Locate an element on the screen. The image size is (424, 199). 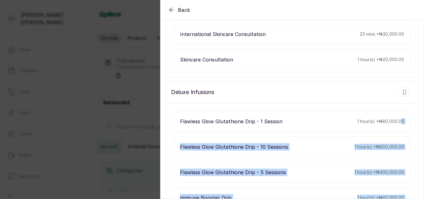
p: Flawless Glow Glutathione Drip - 1 Session is located at coordinates (231, 121).